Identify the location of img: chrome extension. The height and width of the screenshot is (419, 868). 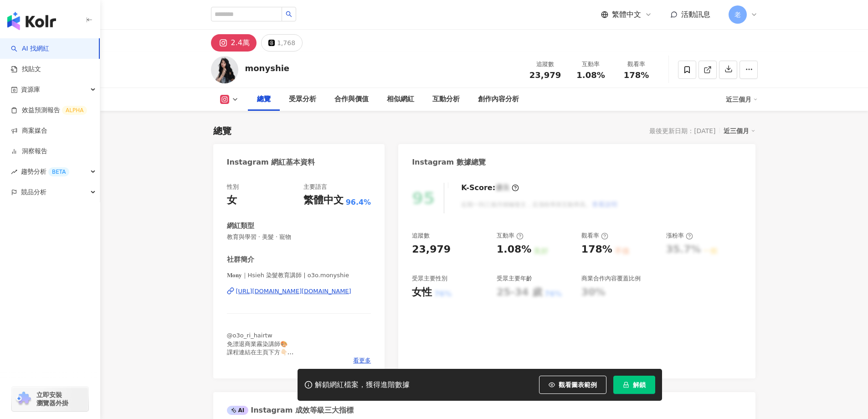
(23, 399).